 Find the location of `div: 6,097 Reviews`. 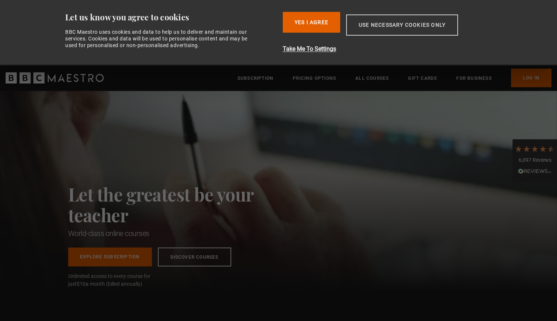

div: 6,097 Reviews is located at coordinates (535, 160).